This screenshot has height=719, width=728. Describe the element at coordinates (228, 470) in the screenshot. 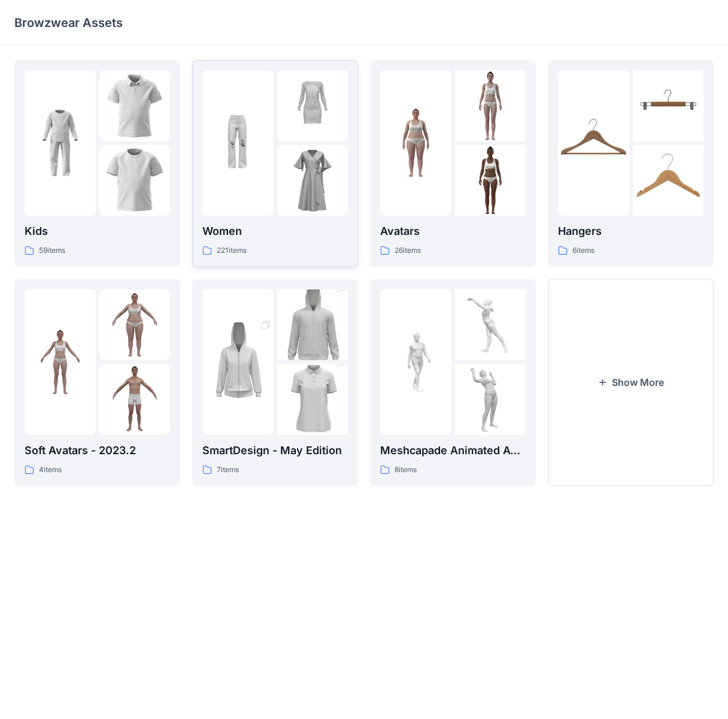

I see `p: 7 items` at that location.